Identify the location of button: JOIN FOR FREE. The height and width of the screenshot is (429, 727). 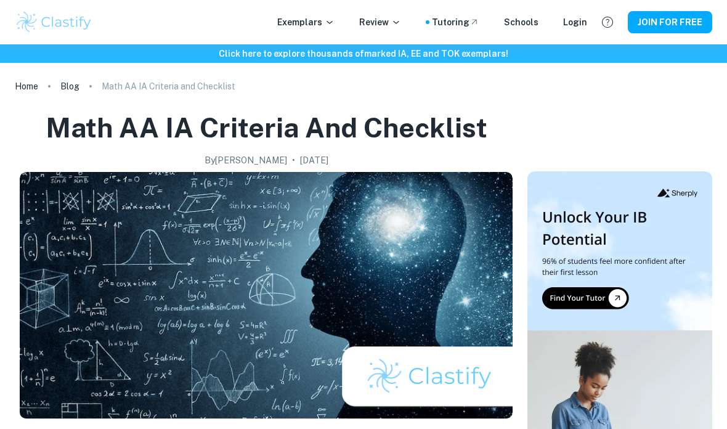
(670, 22).